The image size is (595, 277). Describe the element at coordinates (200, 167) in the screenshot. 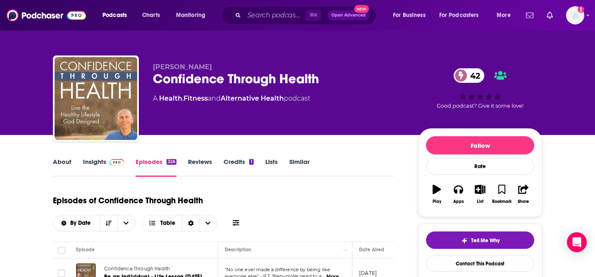

I see `a: Reviews` at that location.